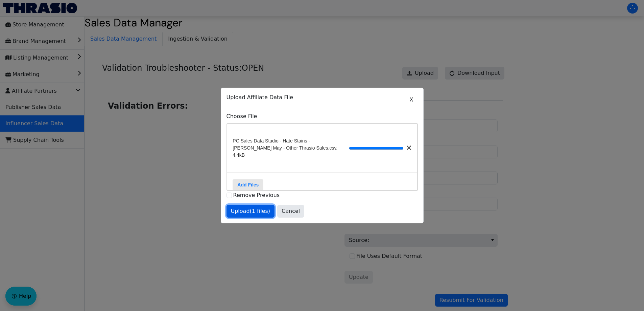  What do you see at coordinates (248, 184) in the screenshot?
I see `label: Add Files` at bounding box center [248, 184].